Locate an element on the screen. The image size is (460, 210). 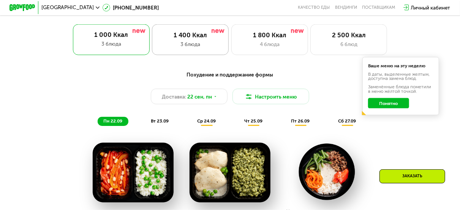
div: Ваше меню на эту неделю is located at coordinates (400, 66).